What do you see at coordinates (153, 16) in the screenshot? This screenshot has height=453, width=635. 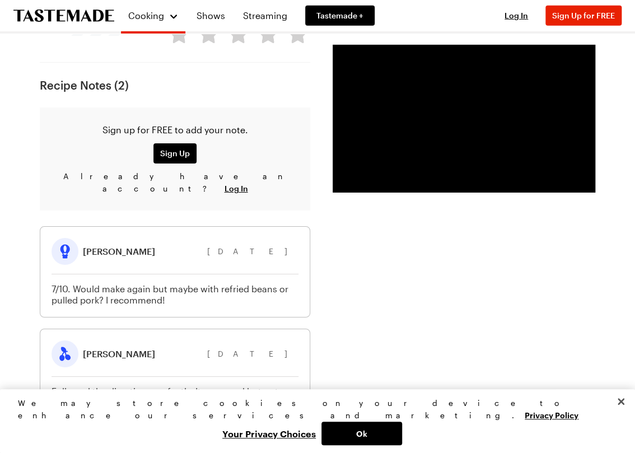 I see `button: Cooking` at bounding box center [153, 16].